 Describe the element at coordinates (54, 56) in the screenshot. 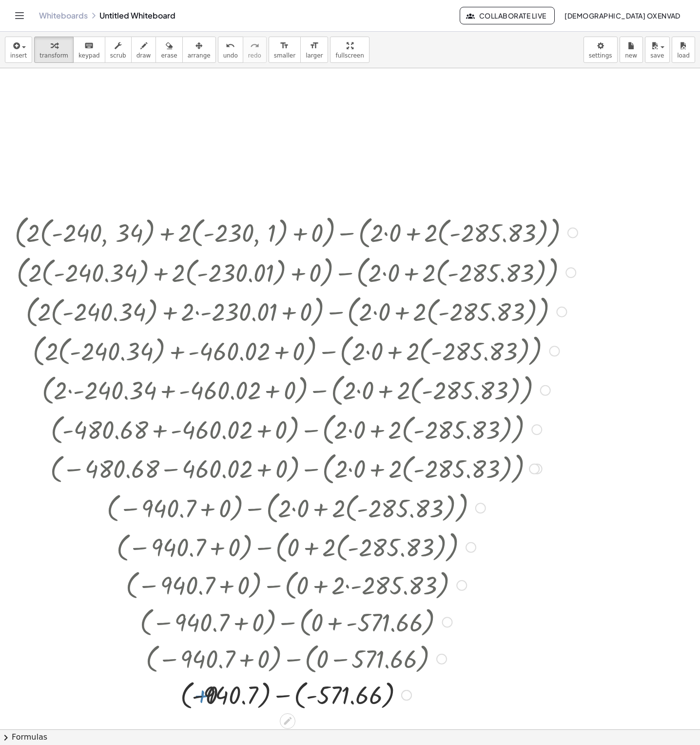

I see `span: transform` at that location.